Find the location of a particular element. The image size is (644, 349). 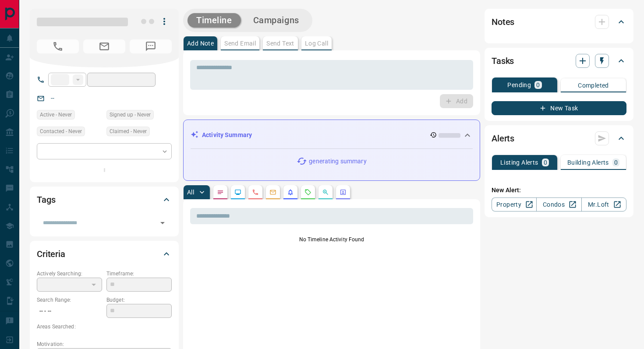

h2: Alerts is located at coordinates (503, 138).